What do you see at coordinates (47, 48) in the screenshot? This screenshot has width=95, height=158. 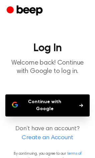 I see `h1: Log In` at bounding box center [47, 48].